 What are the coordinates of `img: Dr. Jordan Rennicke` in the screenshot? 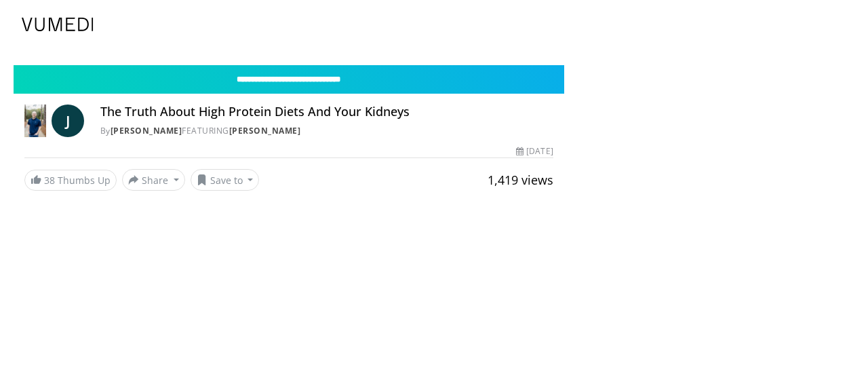 It's located at (35, 121).